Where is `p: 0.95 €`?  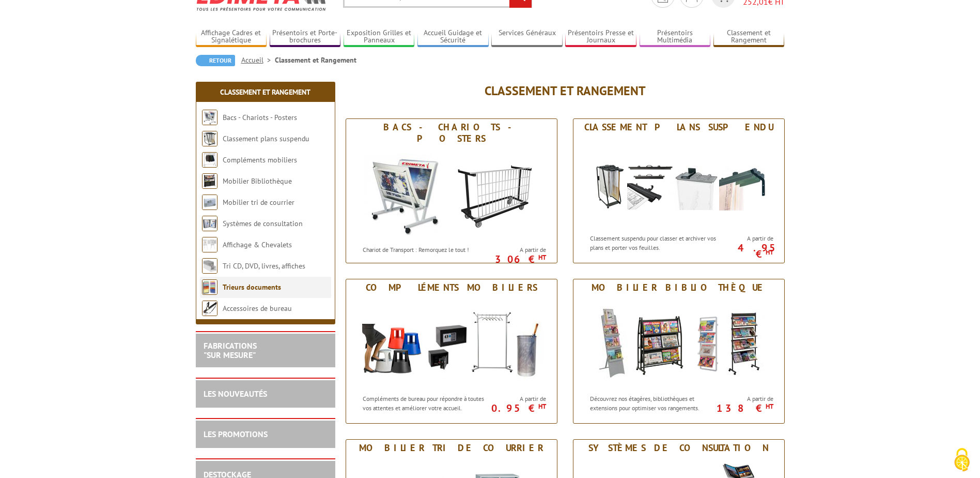 p: 0.95 € is located at coordinates (518, 408).